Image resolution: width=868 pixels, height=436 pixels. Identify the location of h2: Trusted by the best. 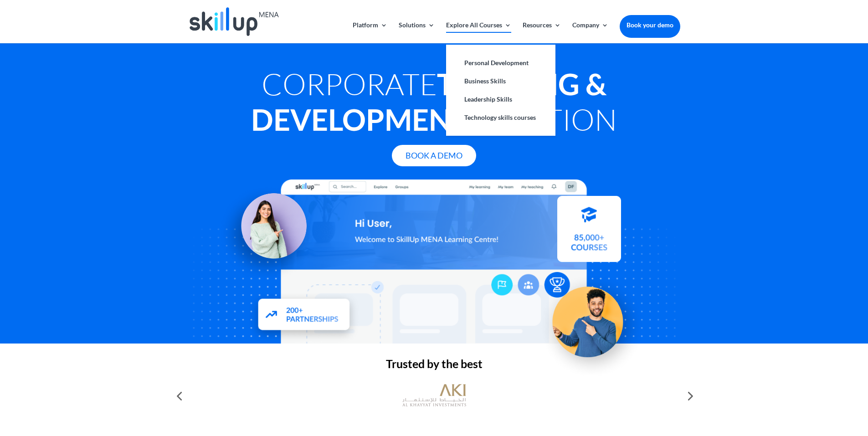
(434, 366).